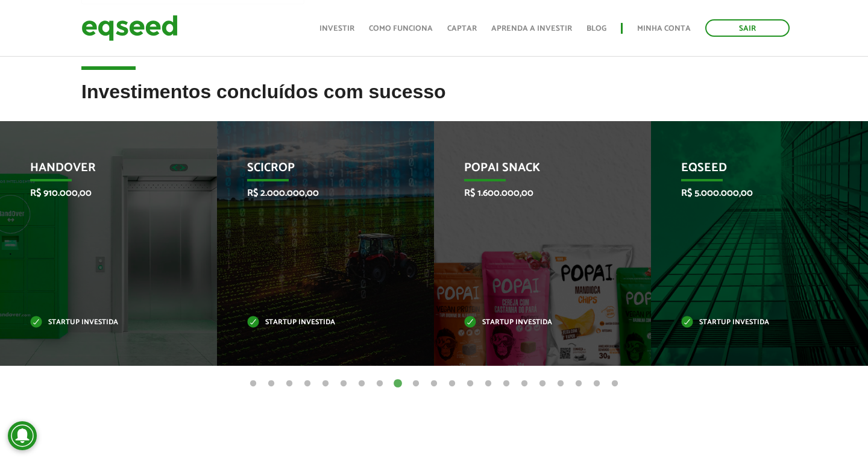 The height and width of the screenshot is (458, 868). What do you see at coordinates (434, 384) in the screenshot?
I see `button: 11 of 21` at bounding box center [434, 384].